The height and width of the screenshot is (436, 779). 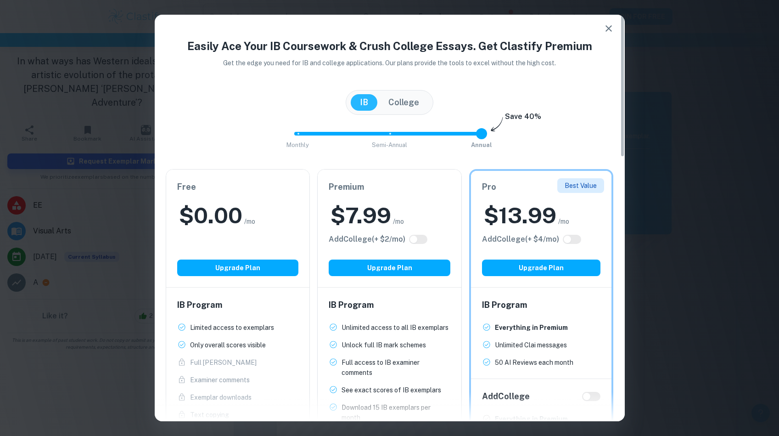 I want to click on p: Only overall scores visible, so click(x=228, y=345).